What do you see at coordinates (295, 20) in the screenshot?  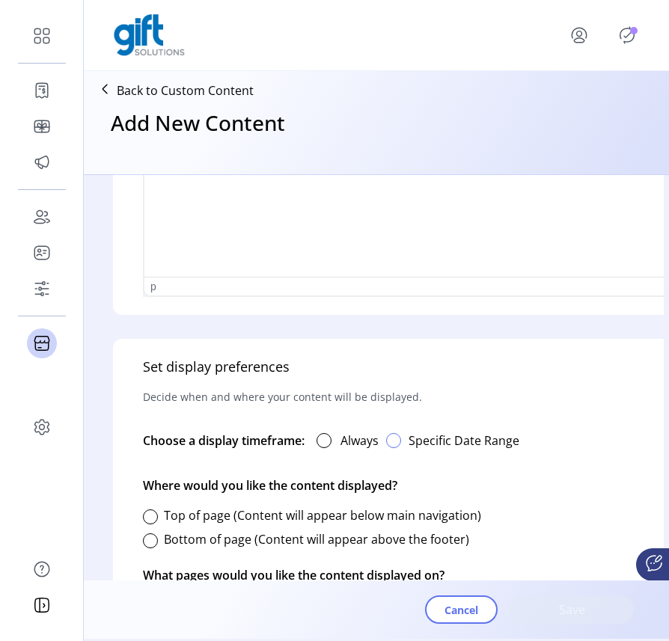 I see `body: Rich Text Area. Press ALT-0 for help.` at bounding box center [295, 20].